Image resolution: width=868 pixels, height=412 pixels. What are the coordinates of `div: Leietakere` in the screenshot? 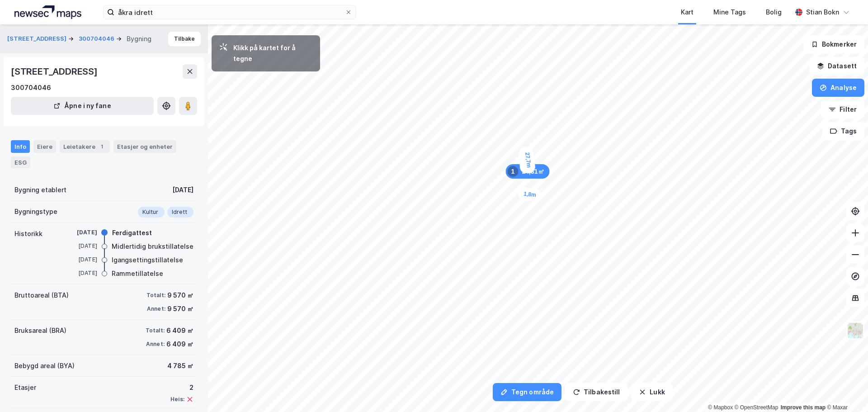 It's located at (85, 146).